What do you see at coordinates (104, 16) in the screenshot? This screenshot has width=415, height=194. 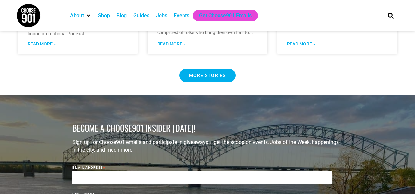 I see `a: Shop` at bounding box center [104, 16].